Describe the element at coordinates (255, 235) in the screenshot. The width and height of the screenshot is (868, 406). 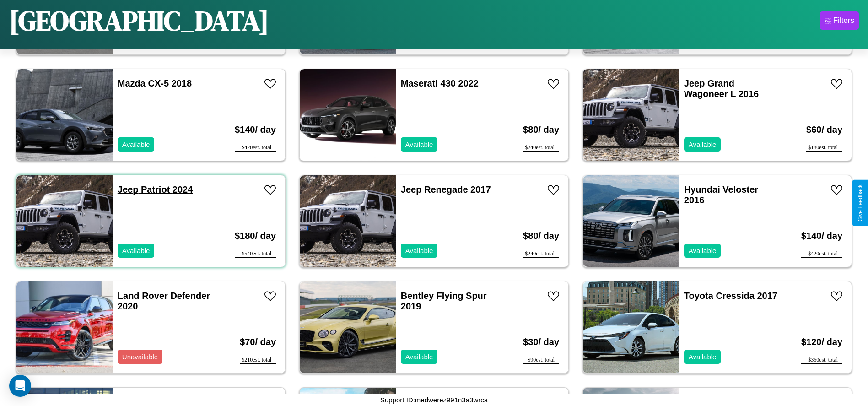
I see `h3: $ 180 / day` at that location.